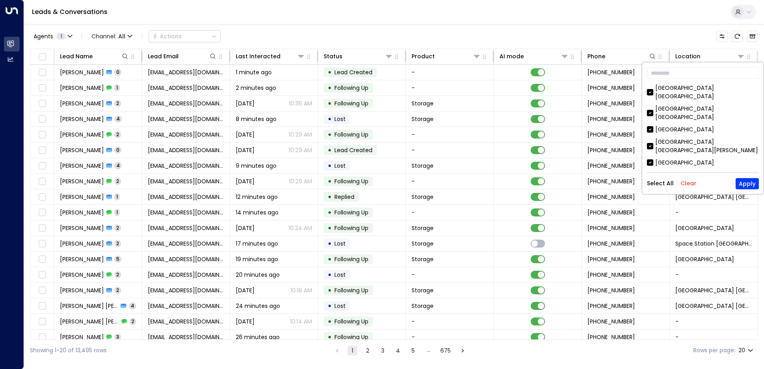  I want to click on button: Go to page 675, so click(446, 351).